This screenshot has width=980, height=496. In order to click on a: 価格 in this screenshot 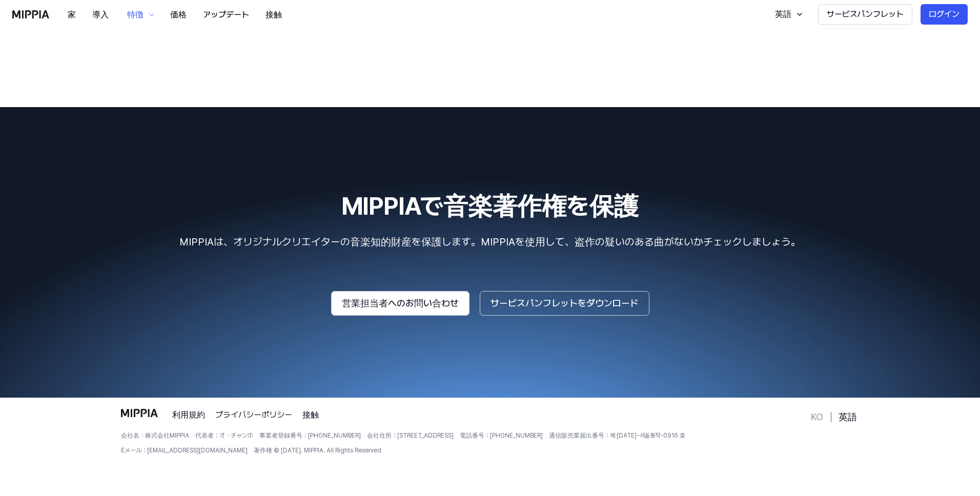, I will do `click(179, 15)`.